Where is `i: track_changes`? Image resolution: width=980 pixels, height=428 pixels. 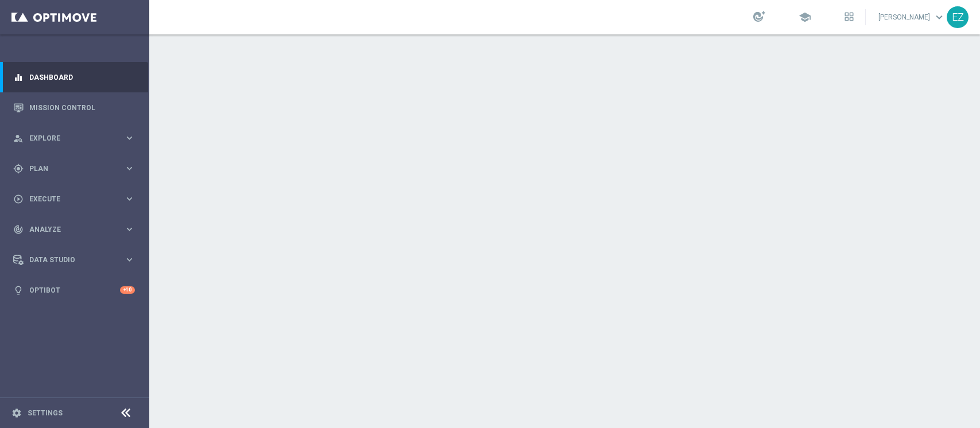
i: track_changes is located at coordinates (19, 230).